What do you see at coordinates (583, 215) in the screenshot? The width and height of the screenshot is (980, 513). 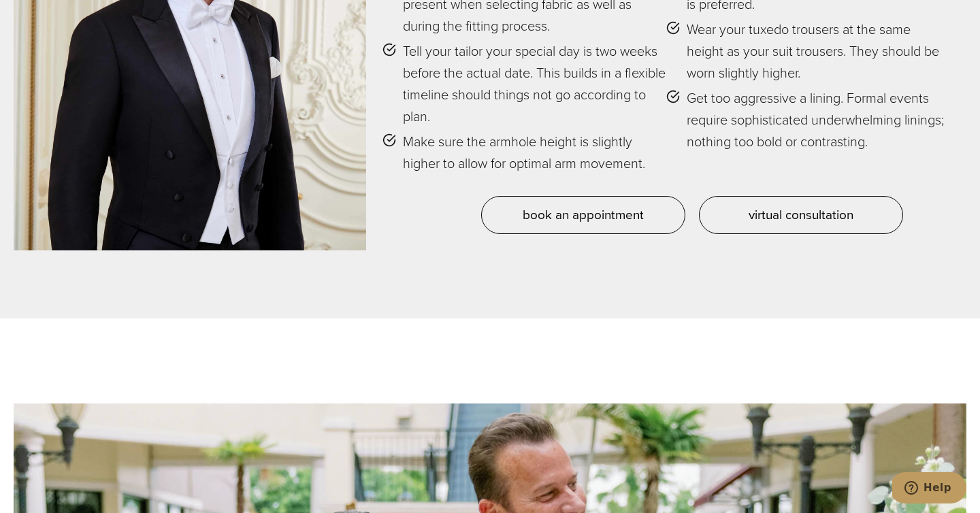 I see `a: book an appointment` at bounding box center [583, 215].